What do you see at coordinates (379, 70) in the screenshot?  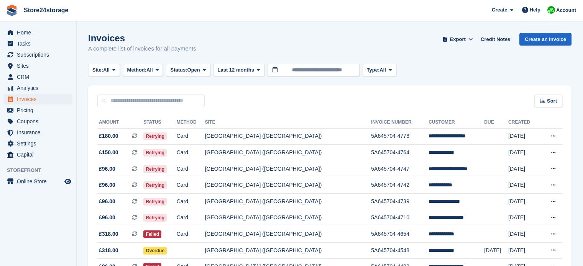 I see `button: Type: All` at bounding box center [379, 70].